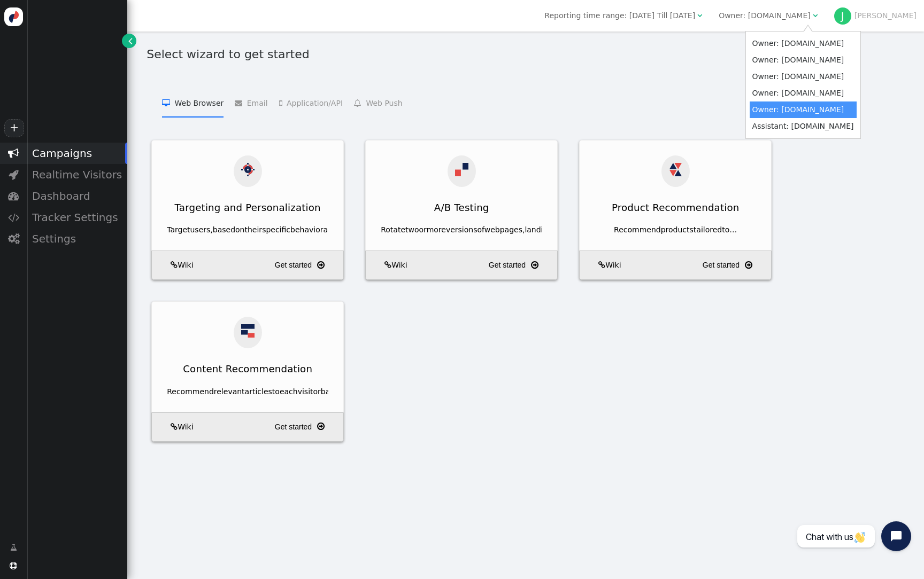 The image size is (924, 579). Describe the element at coordinates (538, 229) in the screenshot. I see `span: landing` at that location.